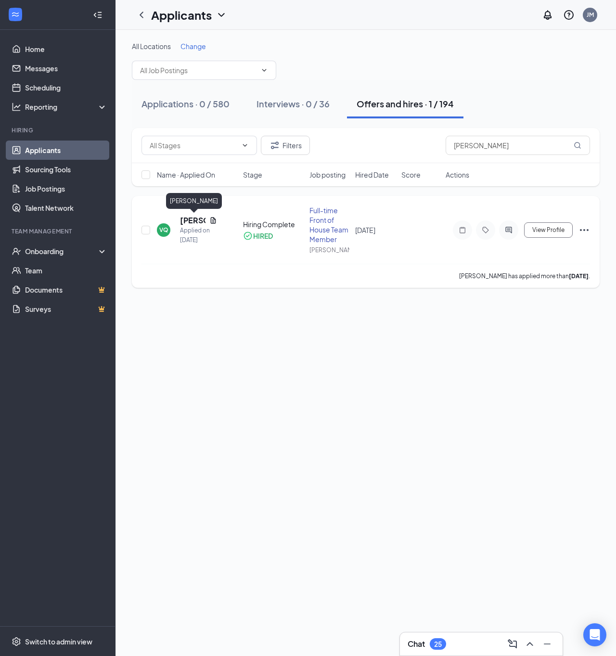  I want to click on input: Search in offers and hires, so click(518, 145).